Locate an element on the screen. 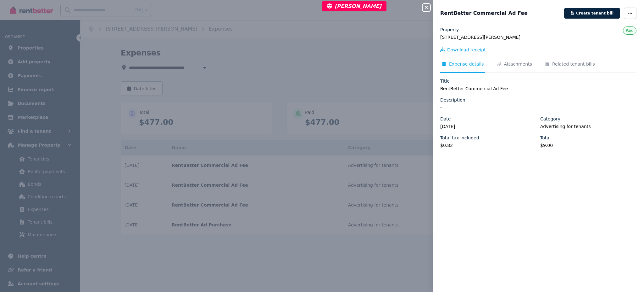 The width and height of the screenshot is (644, 292). legend: $9.00 is located at coordinates (588, 145).